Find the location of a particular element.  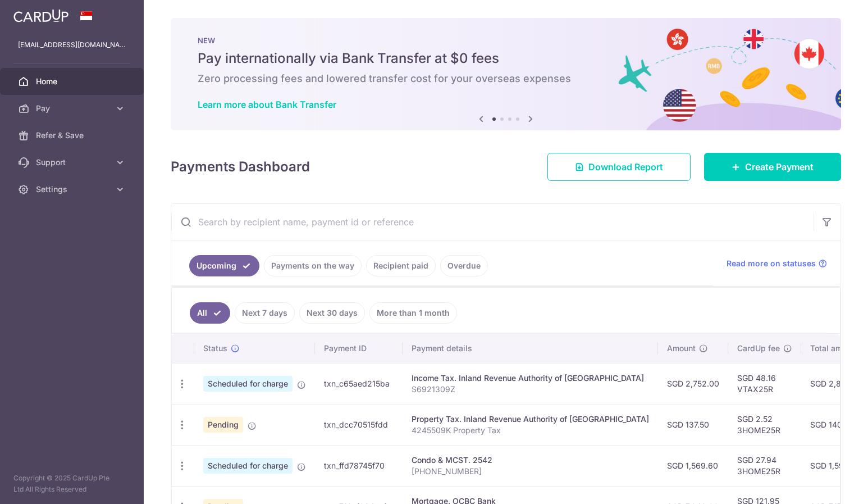

th: Payment ID is located at coordinates (358, 348).